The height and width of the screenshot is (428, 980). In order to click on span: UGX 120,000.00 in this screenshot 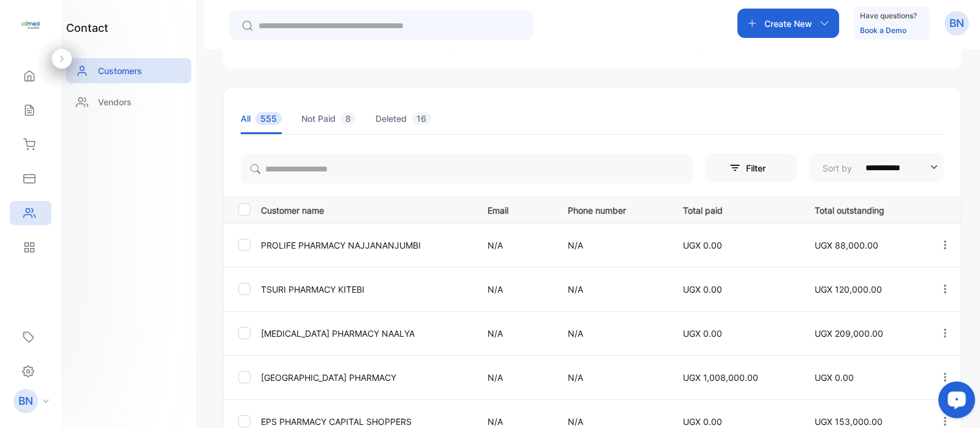, I will do `click(848, 289)`.